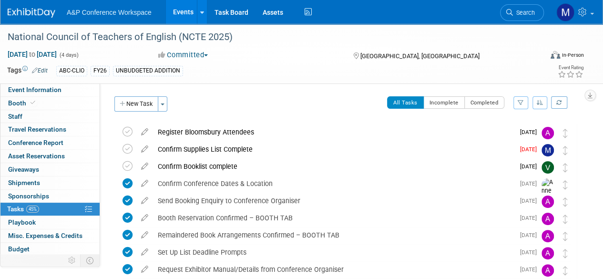 This screenshot has height=279, width=603. Describe the element at coordinates (15, 116) in the screenshot. I see `span: Staff` at that location.